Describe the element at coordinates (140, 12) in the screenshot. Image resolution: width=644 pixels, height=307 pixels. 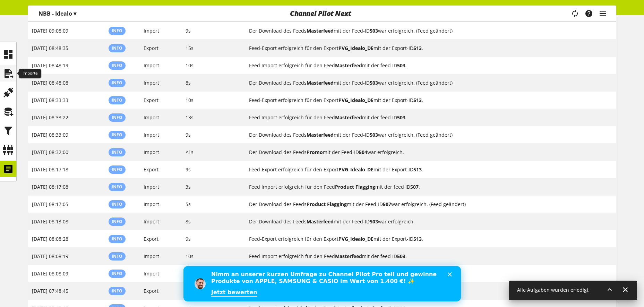
I see `b: Nimm an unserer kurzen Umfrage zu Channel Pilot Pro teil und gewinne Produkte von APPLE, SAMSUNG ...` at that location.